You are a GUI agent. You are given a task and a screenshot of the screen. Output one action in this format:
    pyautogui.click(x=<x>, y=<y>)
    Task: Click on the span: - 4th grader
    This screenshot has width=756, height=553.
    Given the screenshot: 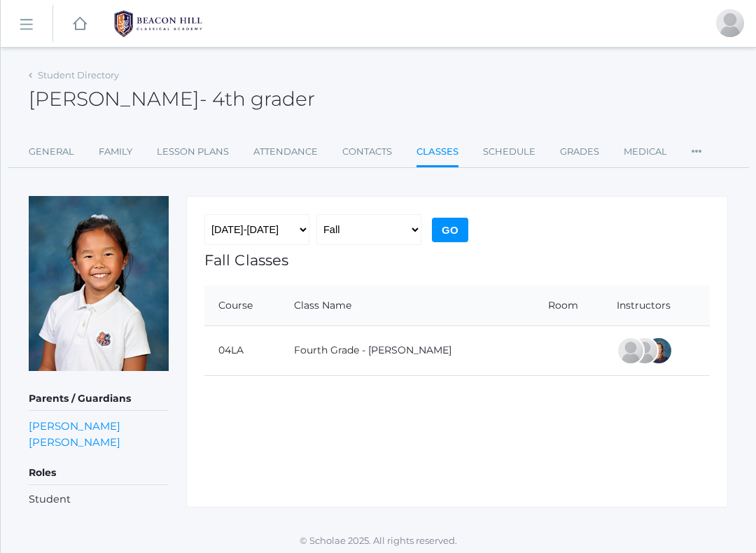 What is the action you would take?
    pyautogui.click(x=256, y=99)
    